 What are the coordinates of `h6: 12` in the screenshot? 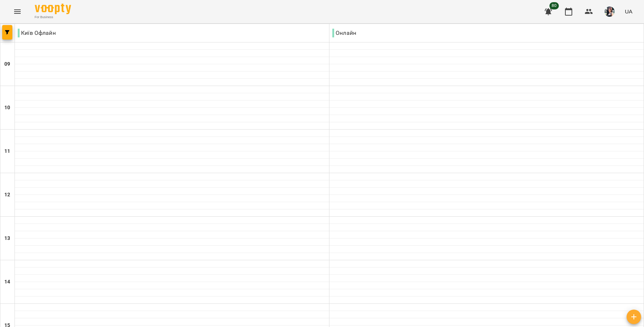 It's located at (7, 195).